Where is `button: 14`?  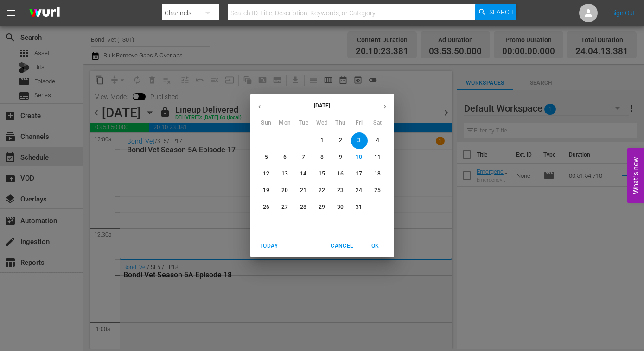 button: 14 is located at coordinates (304, 174).